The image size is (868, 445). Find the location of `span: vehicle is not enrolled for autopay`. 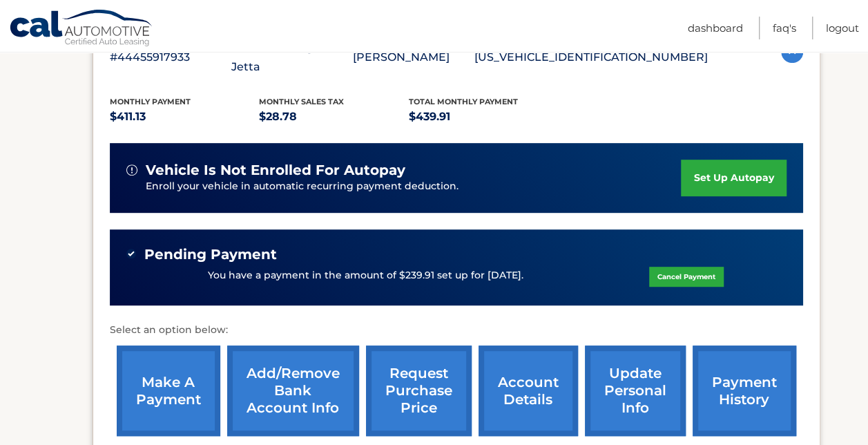

span: vehicle is not enrolled for autopay is located at coordinates (275, 170).